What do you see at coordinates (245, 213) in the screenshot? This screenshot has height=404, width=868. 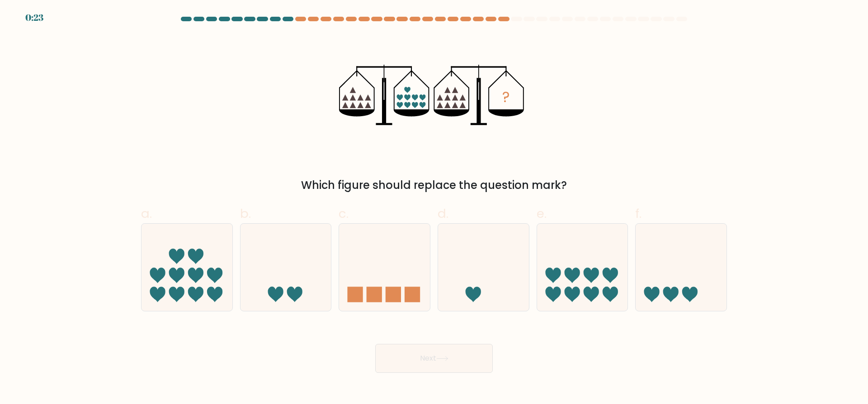 I see `span: b.` at bounding box center [245, 213].